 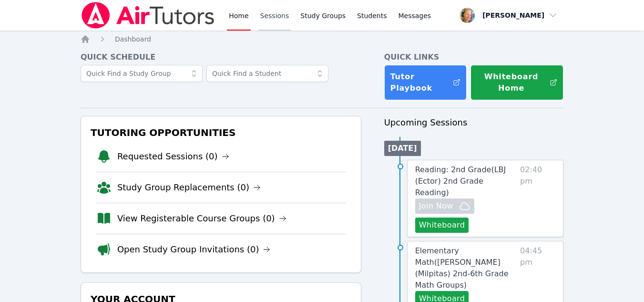 What do you see at coordinates (517, 83) in the screenshot?
I see `button: Whiteboard Home` at bounding box center [517, 83].